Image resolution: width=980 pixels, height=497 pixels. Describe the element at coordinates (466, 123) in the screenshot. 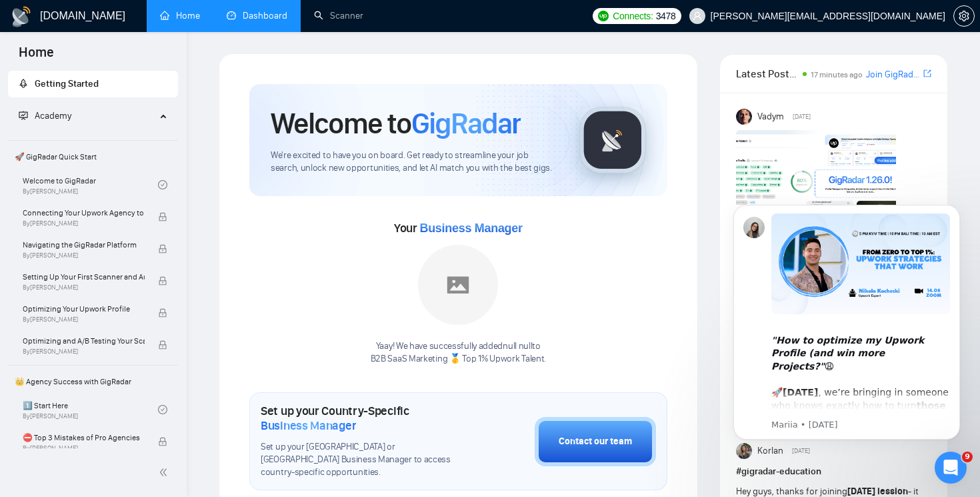

I see `span: GigRadar` at that location.